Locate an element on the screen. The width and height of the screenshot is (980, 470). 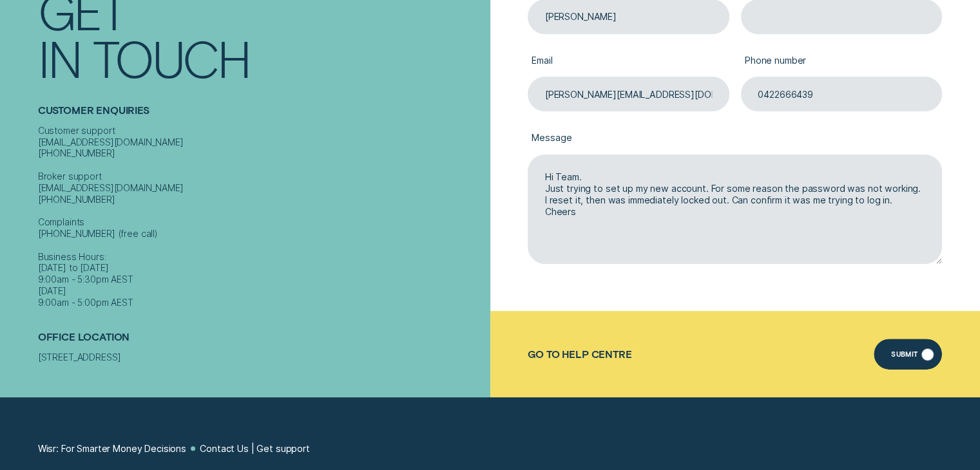
label: Phone number is located at coordinates (842, 61).